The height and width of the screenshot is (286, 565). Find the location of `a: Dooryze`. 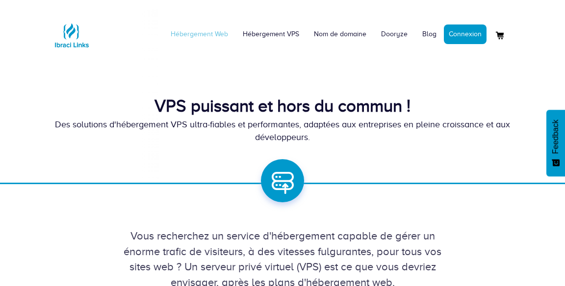

a: Dooryze is located at coordinates (394, 34).